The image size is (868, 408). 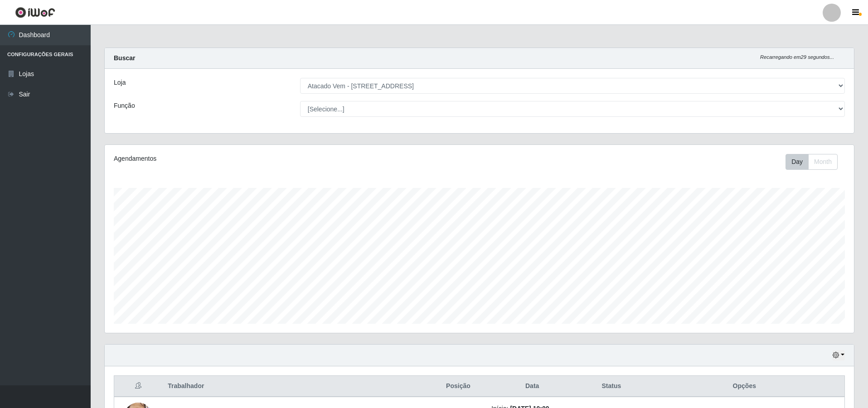 What do you see at coordinates (458, 386) in the screenshot?
I see `th: Posição` at bounding box center [458, 386].